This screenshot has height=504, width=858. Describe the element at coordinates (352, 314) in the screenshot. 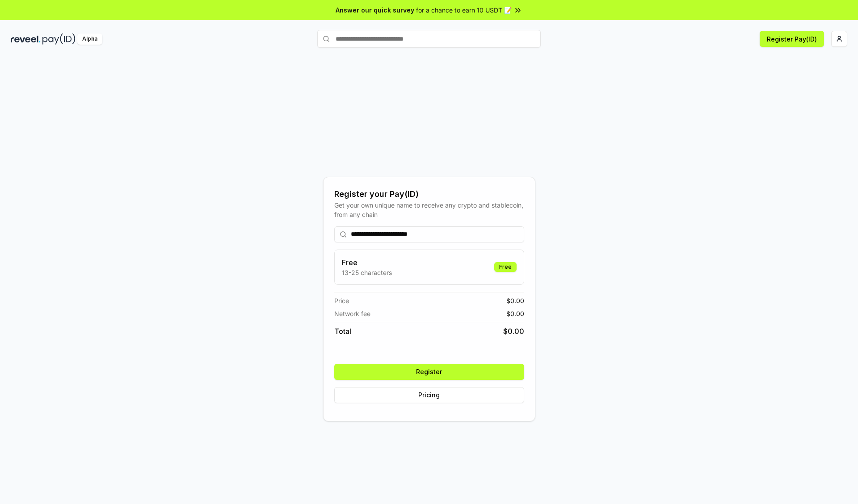

I see `span: Network fee` at that location.